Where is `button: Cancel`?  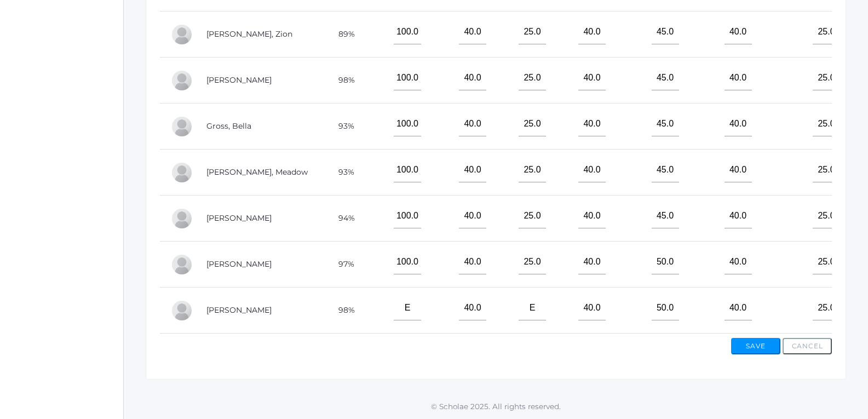
button: Cancel is located at coordinates (807, 346).